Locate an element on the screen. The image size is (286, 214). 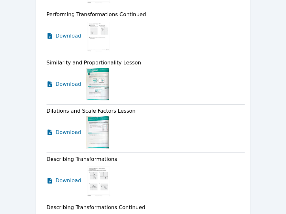
span: Similarity and Proportionality Lesson is located at coordinates (94, 62).